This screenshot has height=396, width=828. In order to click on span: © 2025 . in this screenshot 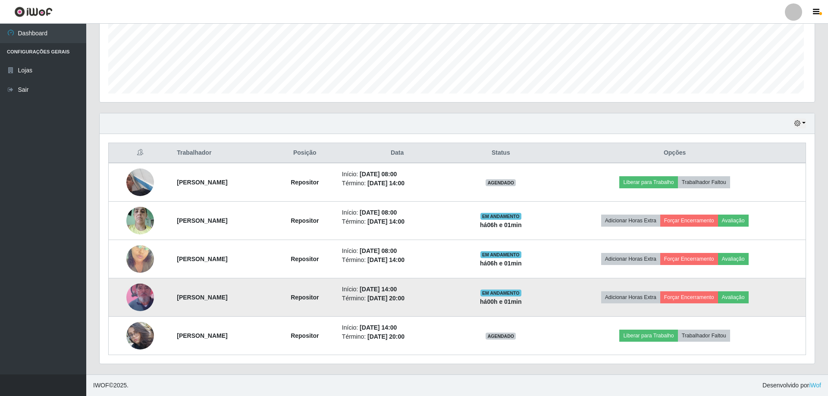, I will do `click(111, 386)`.